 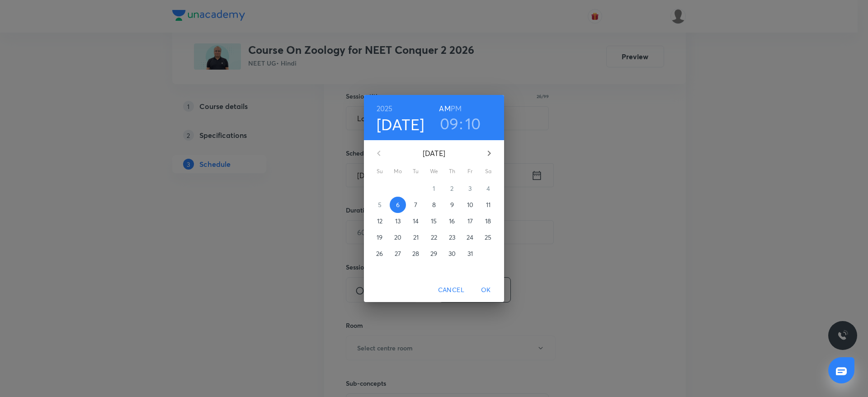 What do you see at coordinates (452, 237) in the screenshot?
I see `p: 23` at bounding box center [452, 237].